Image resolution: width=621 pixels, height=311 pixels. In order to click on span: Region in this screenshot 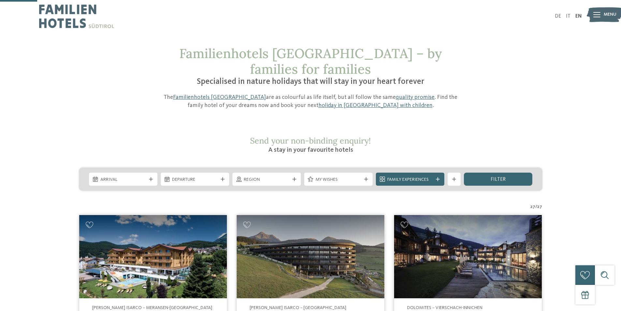, I will do `click(267, 180)`.